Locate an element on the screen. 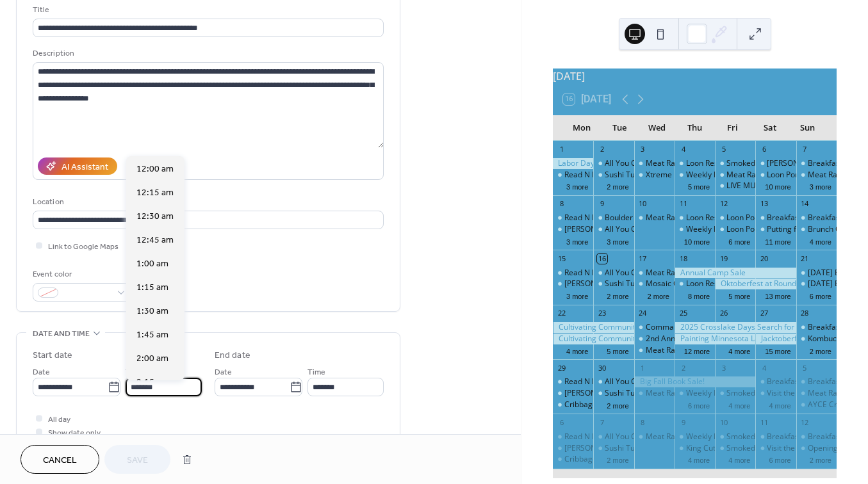 The height and width of the screenshot is (484, 868). button: 5 more is located at coordinates (618, 350).